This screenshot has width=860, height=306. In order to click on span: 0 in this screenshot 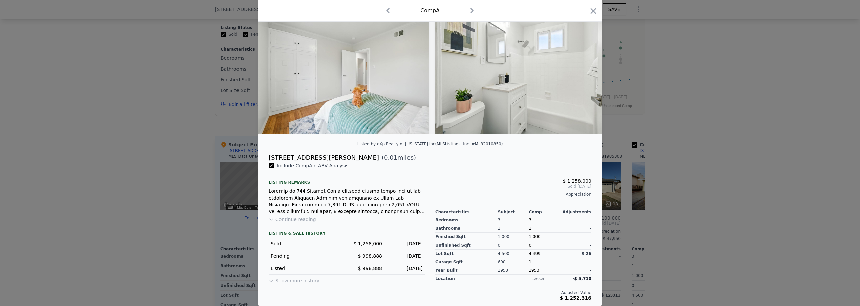, I will do `click(530, 245)`.